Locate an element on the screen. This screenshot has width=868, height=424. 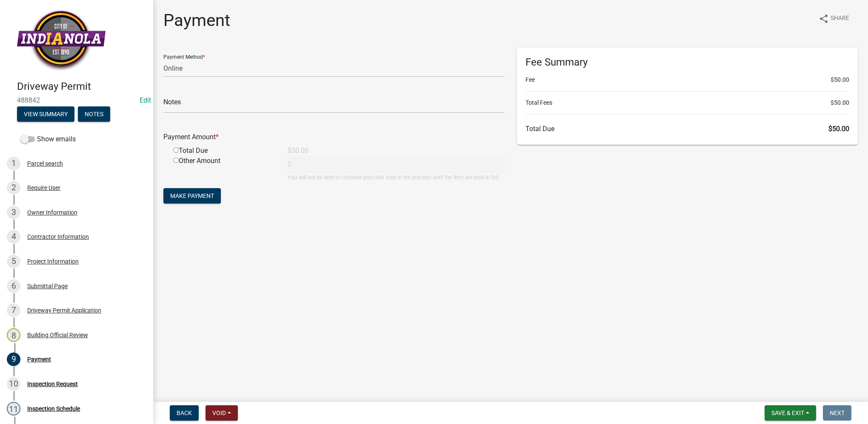
span: Next is located at coordinates (837, 413).